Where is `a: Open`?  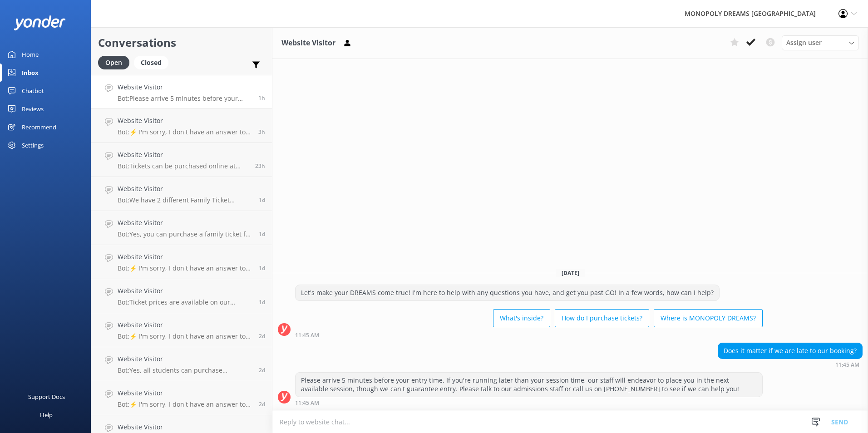
a: Open is located at coordinates (116, 62).